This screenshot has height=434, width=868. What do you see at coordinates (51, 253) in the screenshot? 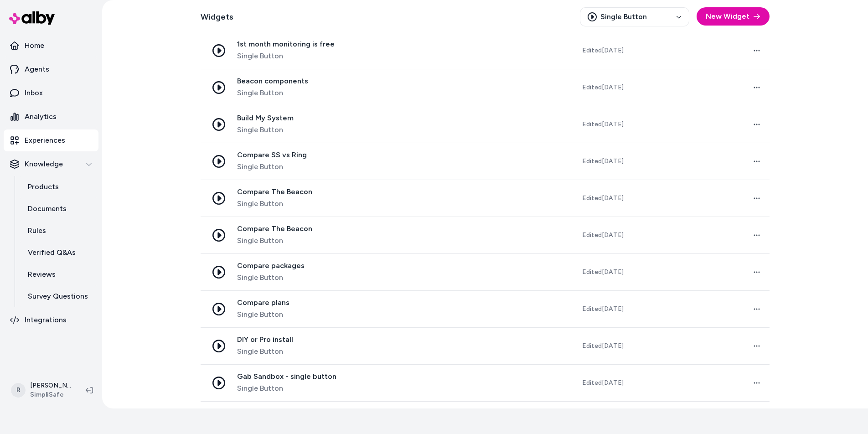
I see `p: Verified Q&As` at bounding box center [51, 253].